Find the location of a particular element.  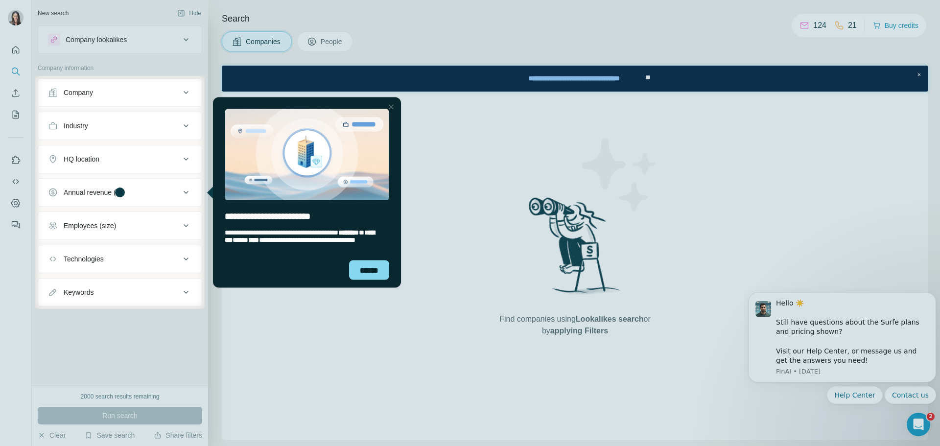

div: Message content is located at coordinates (108, 52).